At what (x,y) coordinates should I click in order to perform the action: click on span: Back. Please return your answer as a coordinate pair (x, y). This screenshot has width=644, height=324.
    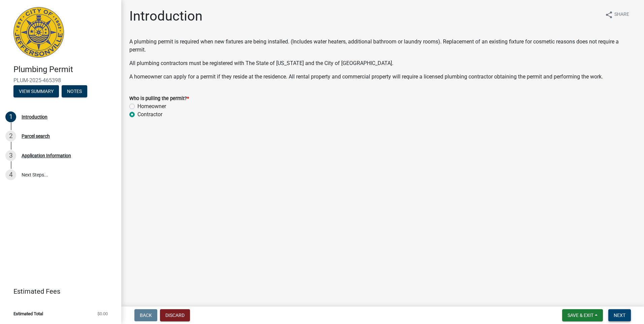
    Looking at the image, I should click on (146, 315).